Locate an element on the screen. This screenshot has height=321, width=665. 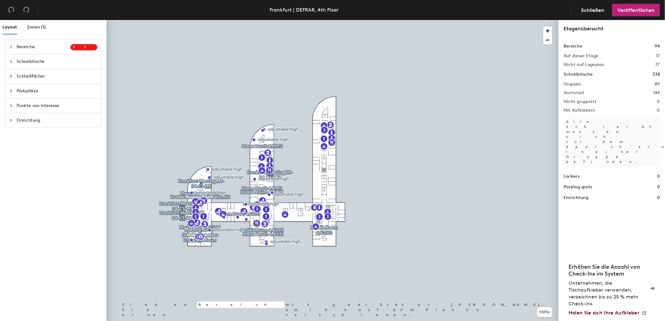
span: Veröffentlichen is located at coordinates (636, 10).